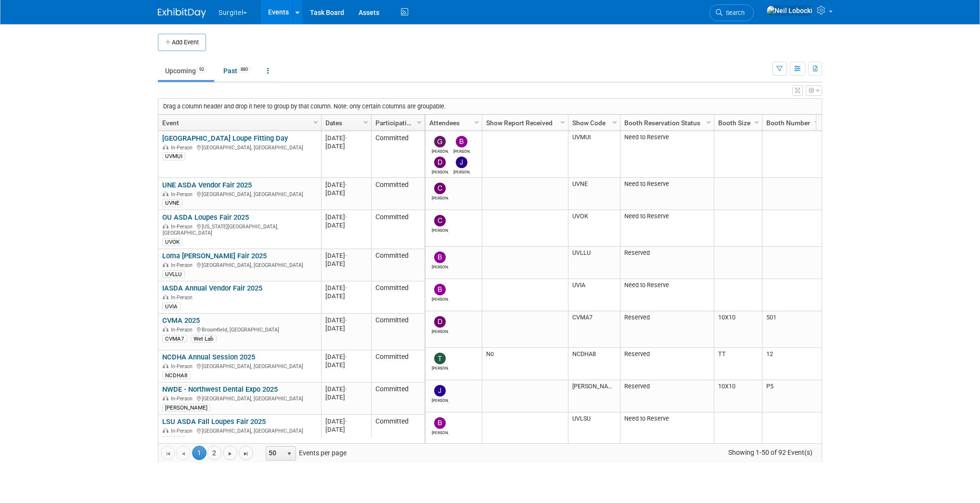 This screenshot has height=503, width=980. Describe the element at coordinates (184, 454) in the screenshot. I see `span: Go to the previous page` at that location.